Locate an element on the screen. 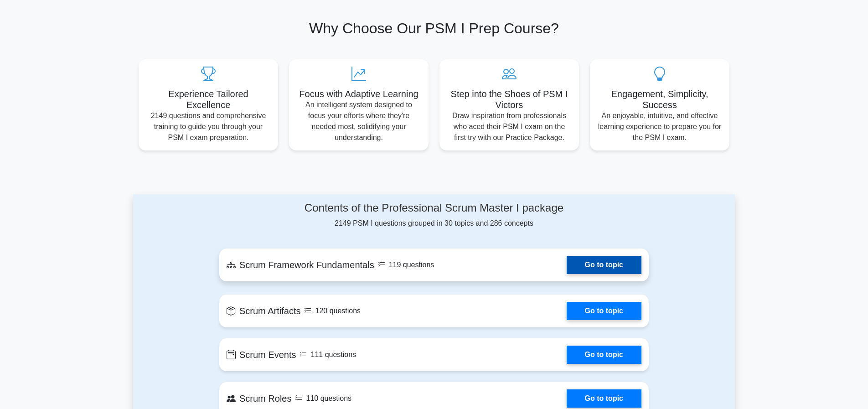  p: An enjoyable, intuitive, and effective learning experience to prepare you for the PSM I exam. is located at coordinates (660, 127).